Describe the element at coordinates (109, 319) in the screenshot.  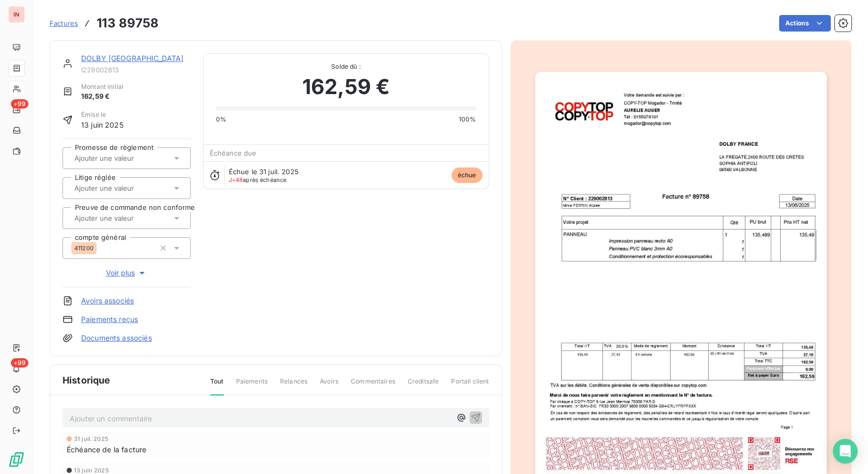
I see `a: Paiements reçus` at that location.